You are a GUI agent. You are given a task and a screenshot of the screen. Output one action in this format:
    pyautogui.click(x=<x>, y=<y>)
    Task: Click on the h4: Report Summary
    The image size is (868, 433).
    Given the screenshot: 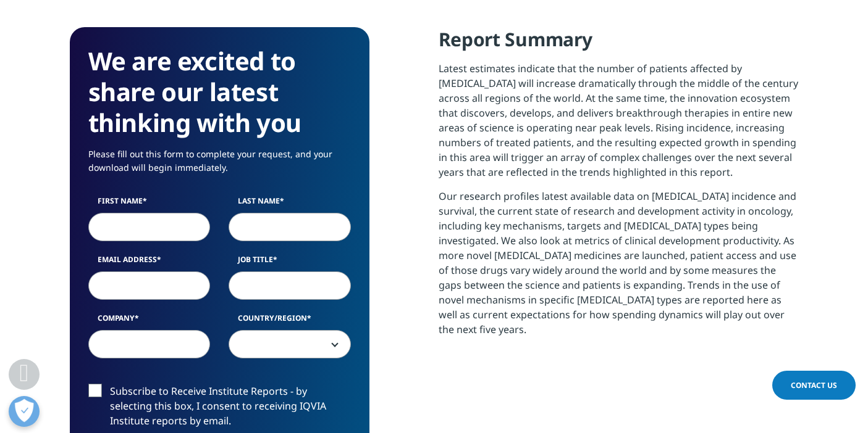 What is the action you would take?
    pyautogui.click(x=619, y=44)
    